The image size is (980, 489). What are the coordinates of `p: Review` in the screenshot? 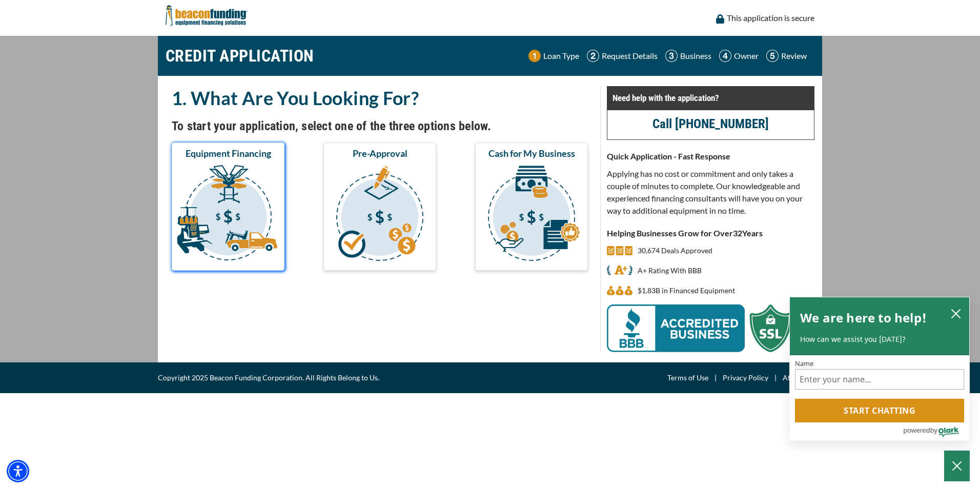 It's located at (794, 56).